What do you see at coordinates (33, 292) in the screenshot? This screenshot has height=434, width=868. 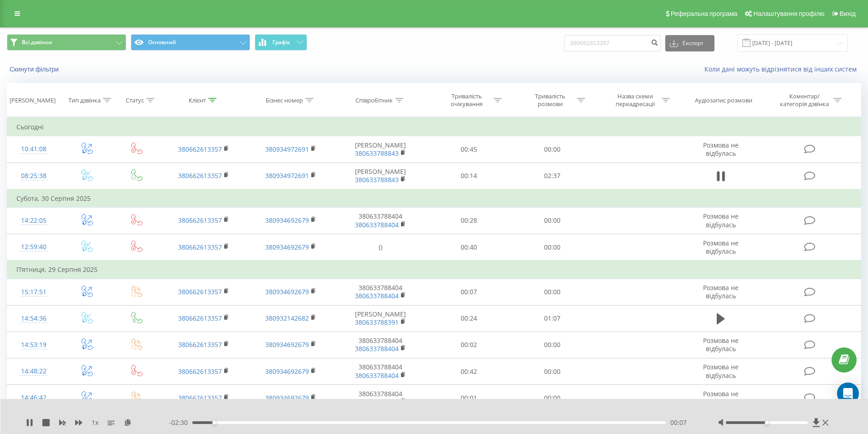 I see `div: 15:17:51` at bounding box center [33, 292].